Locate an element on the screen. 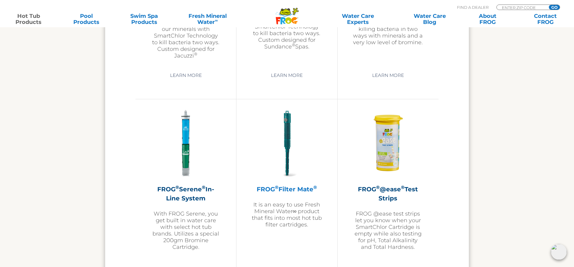 Image resolution: width=574 pixels, height=267 pixels. p: Find A Dealer is located at coordinates (473, 7).